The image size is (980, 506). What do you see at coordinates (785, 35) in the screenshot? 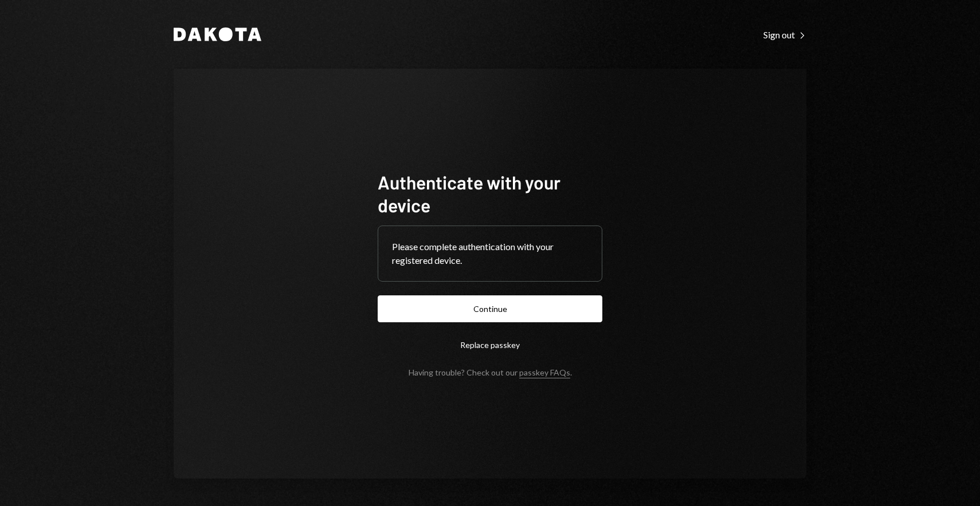
I see `div: Sign out` at bounding box center [785, 35].